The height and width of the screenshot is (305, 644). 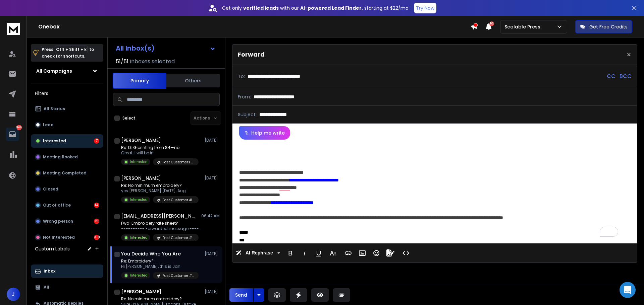 What do you see at coordinates (611, 76) in the screenshot?
I see `p: CC` at bounding box center [611, 76].